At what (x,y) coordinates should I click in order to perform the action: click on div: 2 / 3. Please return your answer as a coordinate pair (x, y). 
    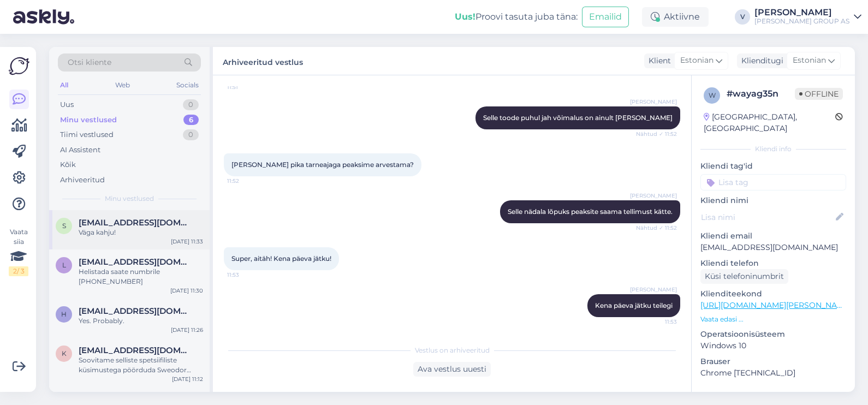
    Looking at the image, I should click on (19, 271).